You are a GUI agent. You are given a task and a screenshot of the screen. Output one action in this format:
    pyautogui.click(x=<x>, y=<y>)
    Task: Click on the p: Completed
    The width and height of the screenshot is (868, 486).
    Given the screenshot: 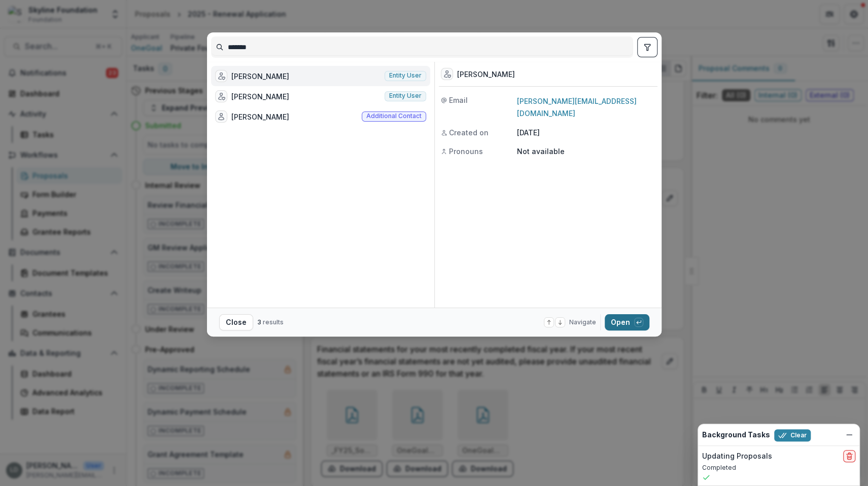 What is the action you would take?
    pyautogui.click(x=779, y=468)
    